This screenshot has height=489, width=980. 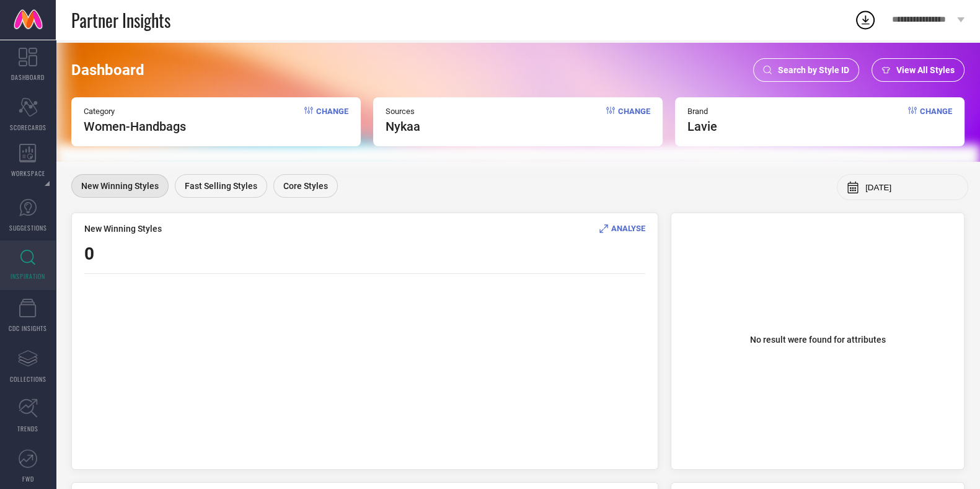 I want to click on span: DASHBOARD, so click(x=28, y=77).